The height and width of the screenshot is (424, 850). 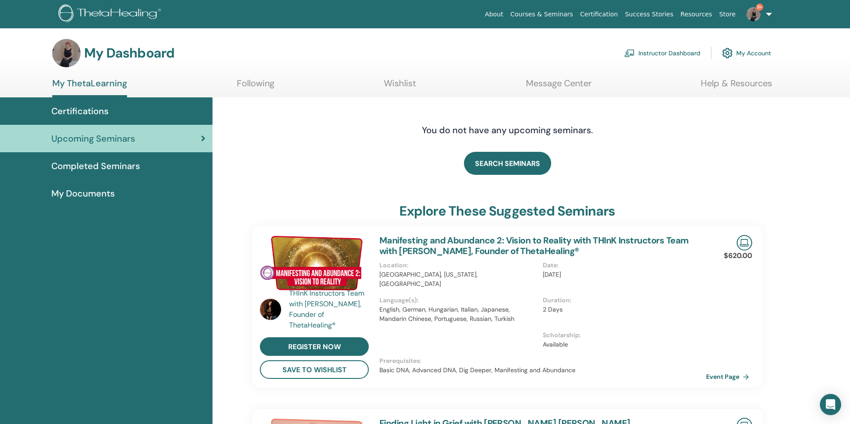 What do you see at coordinates (458, 314) in the screenshot?
I see `p: English, German, Hungarian, Italian, Japanese, Mandarin Chinese, Portuguese, Russian, Turkish` at bounding box center [458, 314].